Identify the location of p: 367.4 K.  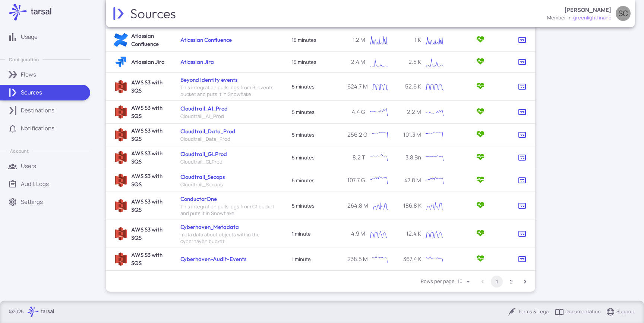
(413, 259).